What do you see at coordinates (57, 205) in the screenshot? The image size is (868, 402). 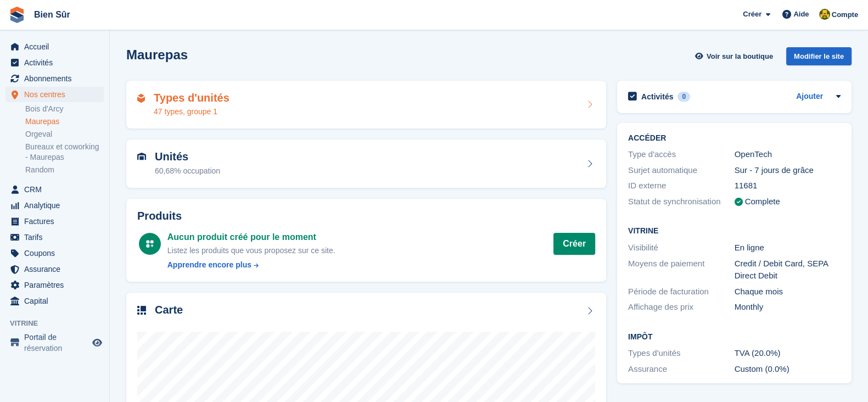 I see `span: Analytique` at bounding box center [57, 205].